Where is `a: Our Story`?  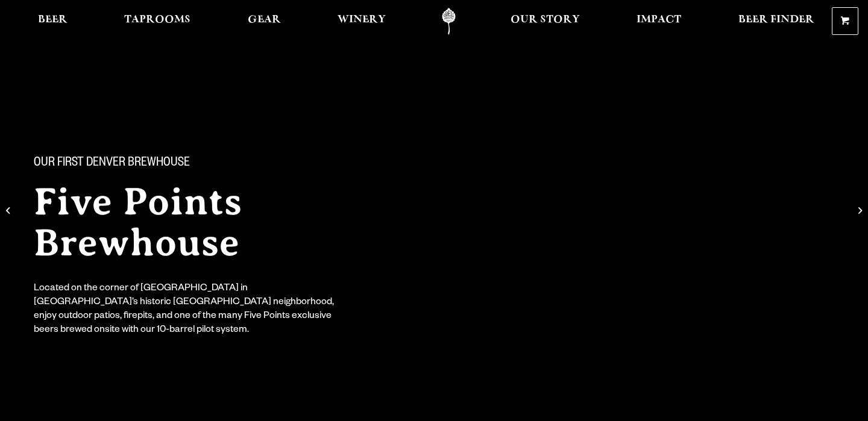 a: Our Story is located at coordinates (544, 21).